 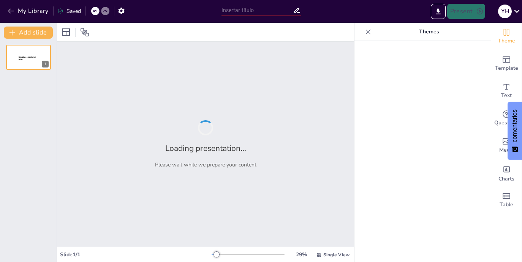 What do you see at coordinates (505, 11) in the screenshot?
I see `div: Y H` at bounding box center [505, 11].